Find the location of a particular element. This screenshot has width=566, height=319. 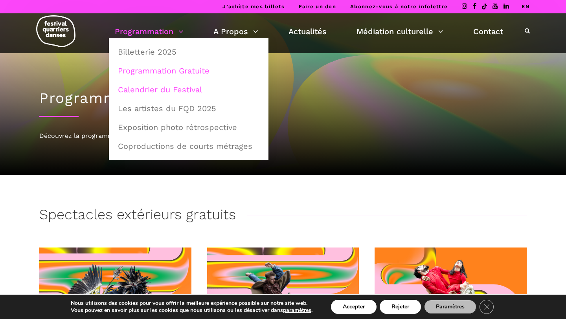

a: Les artistes du FQD 2025 is located at coordinates (189, 108).